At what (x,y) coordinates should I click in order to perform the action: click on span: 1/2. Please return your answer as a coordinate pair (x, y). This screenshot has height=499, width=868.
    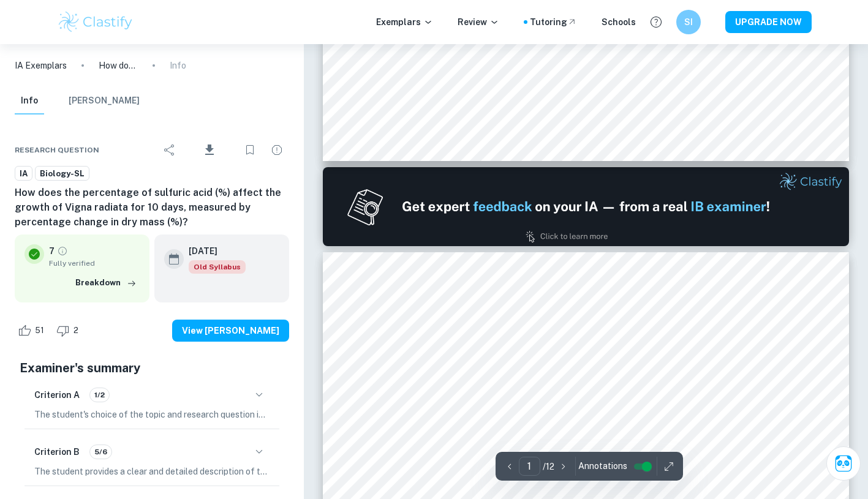
    Looking at the image, I should click on (100, 395).